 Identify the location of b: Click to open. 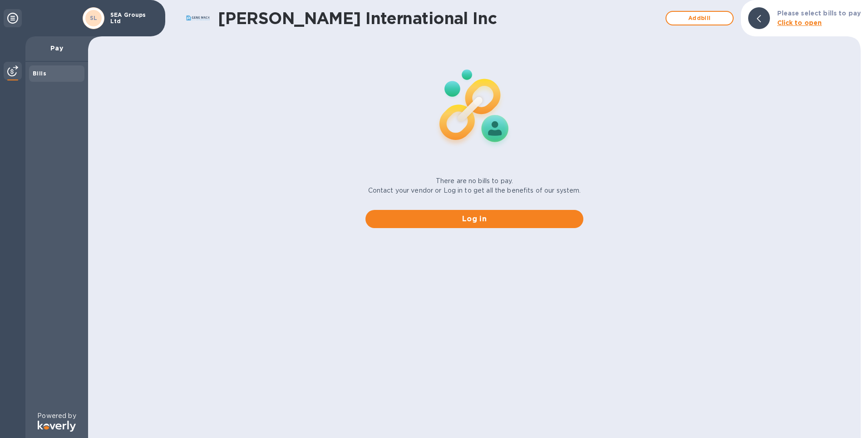
(799, 22).